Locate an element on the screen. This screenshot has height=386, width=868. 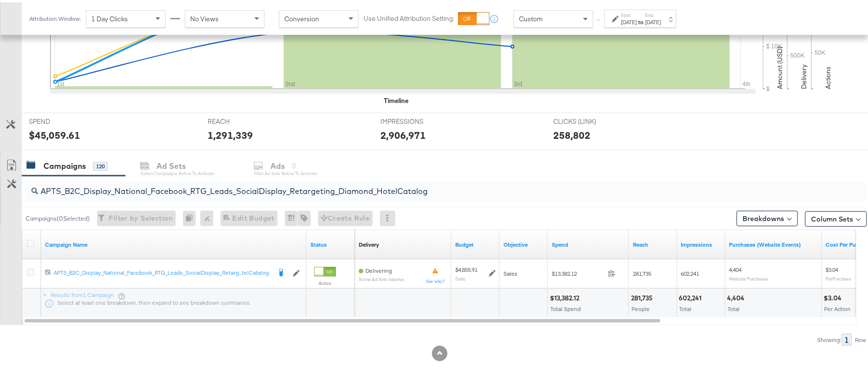
a: The number of people your ad was served to. is located at coordinates (653, 242).